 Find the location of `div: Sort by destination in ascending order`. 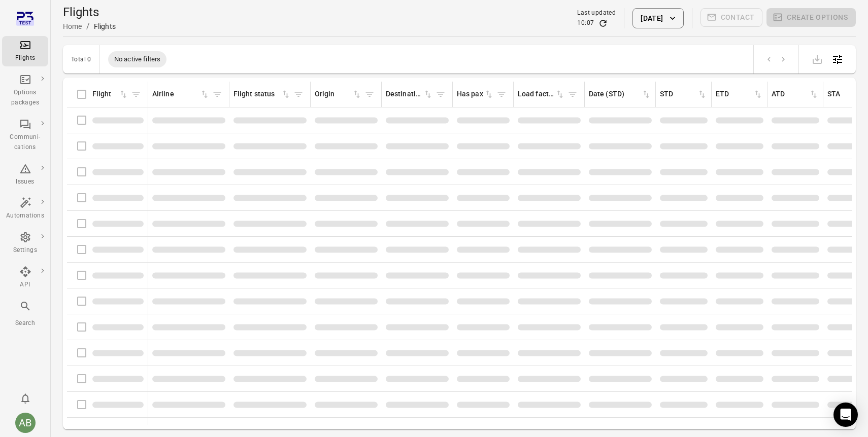

div: Sort by destination in ascending order is located at coordinates (409, 94).